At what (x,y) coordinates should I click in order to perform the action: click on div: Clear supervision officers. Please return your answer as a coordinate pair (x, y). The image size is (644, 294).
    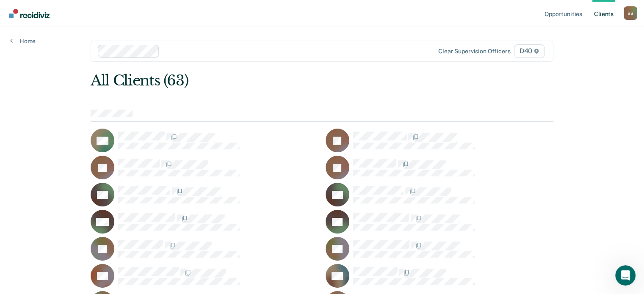
    Looking at the image, I should click on (474, 51).